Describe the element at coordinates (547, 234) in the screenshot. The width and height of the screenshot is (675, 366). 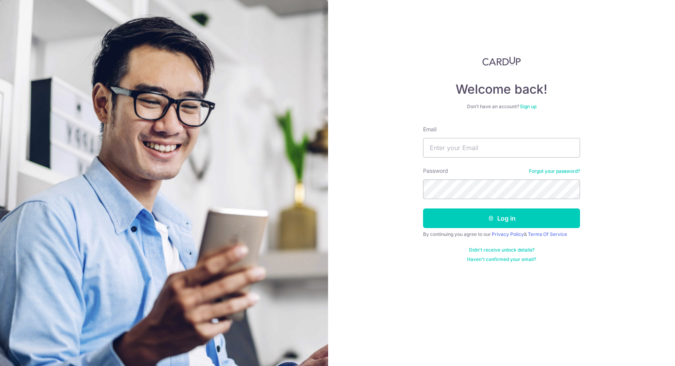
I see `a: Terms Of Service` at that location.